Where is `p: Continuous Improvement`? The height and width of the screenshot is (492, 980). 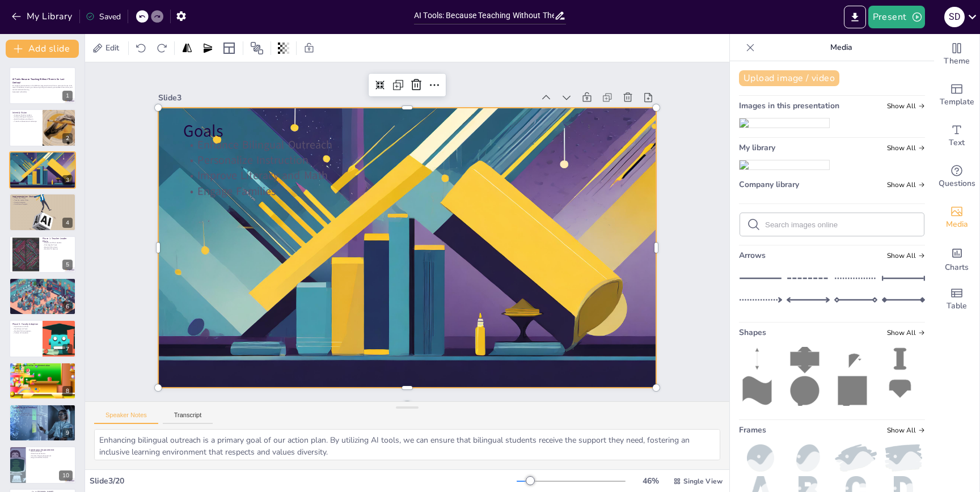 p: Continuous Improvement is located at coordinates (51, 450).